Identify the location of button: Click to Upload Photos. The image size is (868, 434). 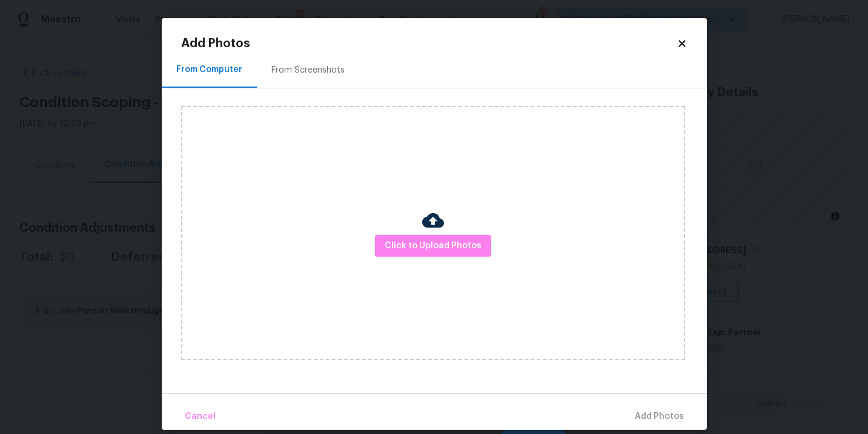
(433, 245).